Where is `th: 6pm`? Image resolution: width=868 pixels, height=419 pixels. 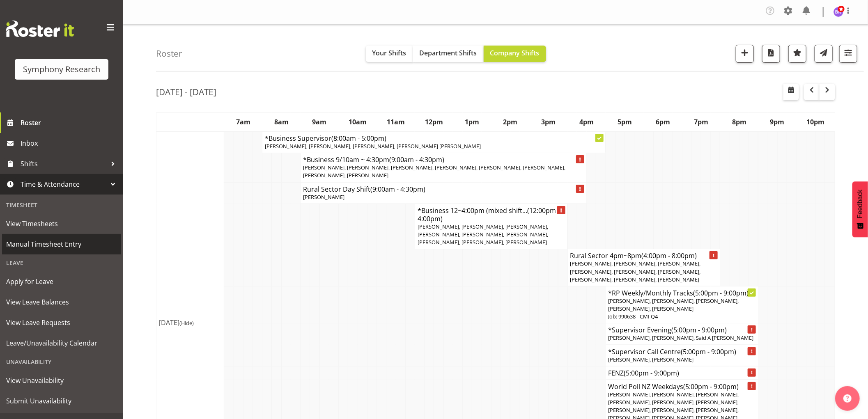 th: 6pm is located at coordinates (662, 122).